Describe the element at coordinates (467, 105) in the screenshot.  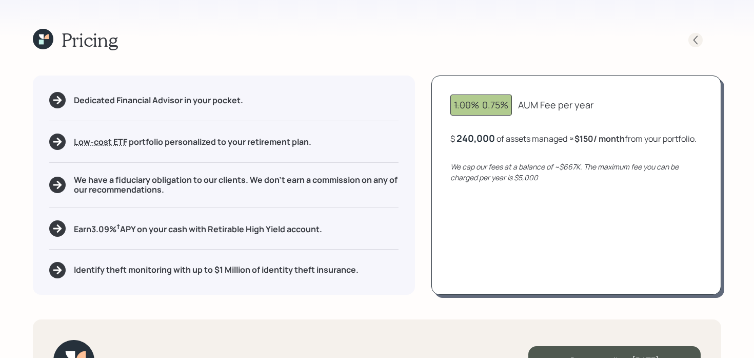
I see `span: 1.00%` at that location.